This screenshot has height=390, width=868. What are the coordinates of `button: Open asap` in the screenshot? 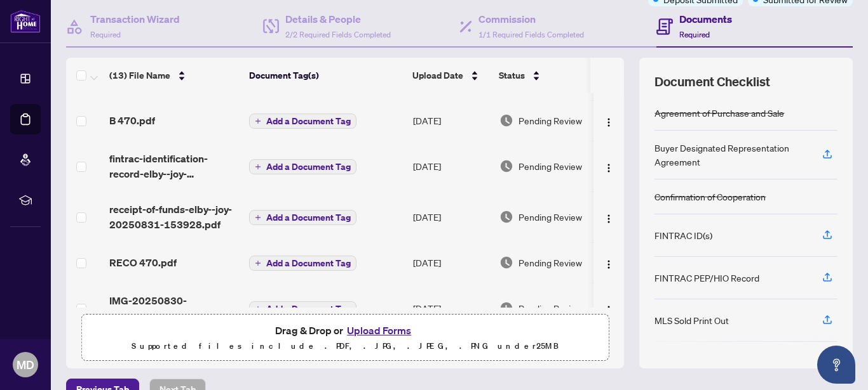 It's located at (836, 365).